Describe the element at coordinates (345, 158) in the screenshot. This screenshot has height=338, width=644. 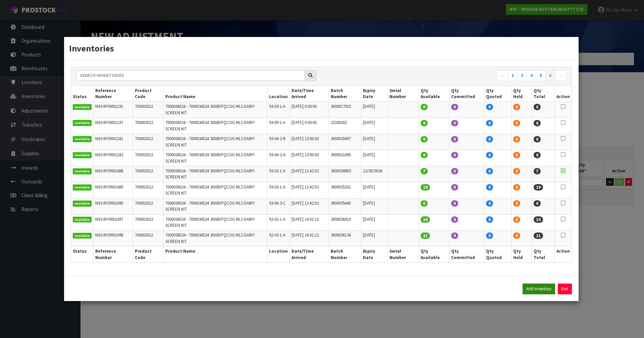
I see `td: 3000021495` at that location.